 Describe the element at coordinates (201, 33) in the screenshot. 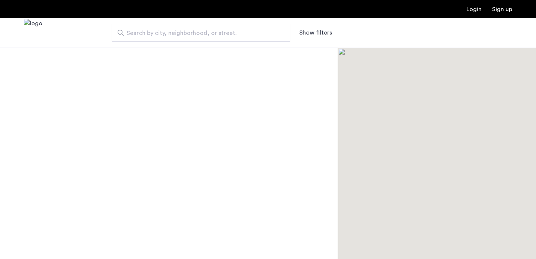

I see `input: Apartment Search` at that location.